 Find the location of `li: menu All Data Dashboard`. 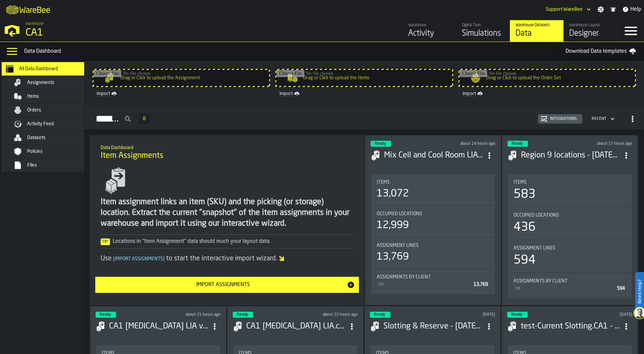

li: menu All Data Dashboard is located at coordinates (48, 68).